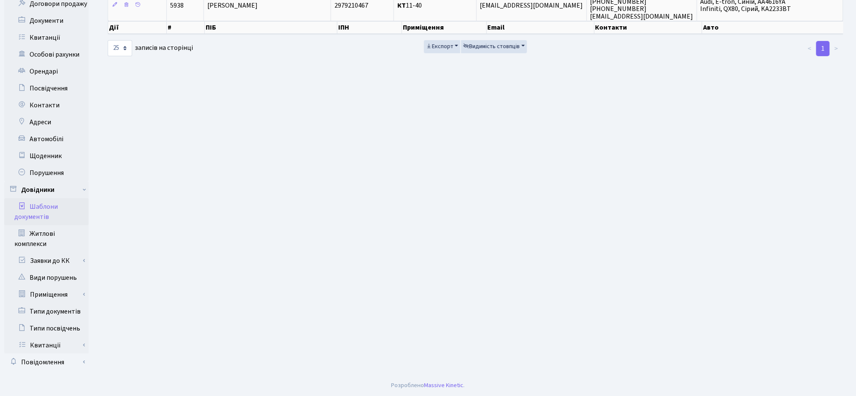  What do you see at coordinates (46, 239) in the screenshot?
I see `a: Житлові комплекси` at bounding box center [46, 239].